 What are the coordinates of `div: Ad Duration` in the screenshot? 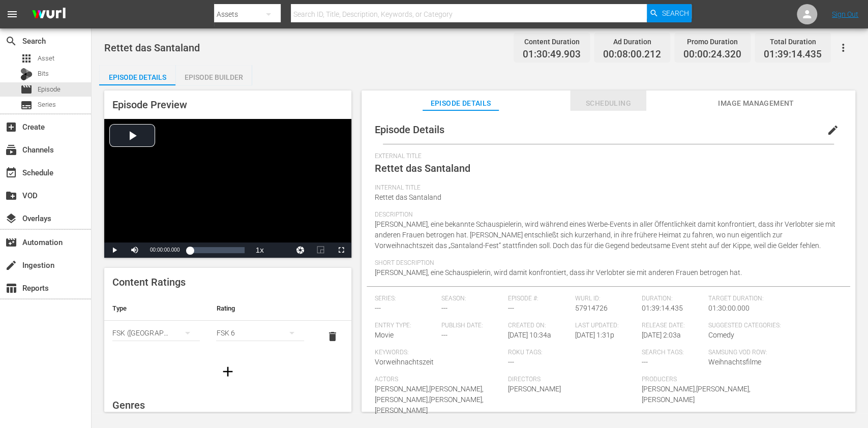 It's located at (632, 42).